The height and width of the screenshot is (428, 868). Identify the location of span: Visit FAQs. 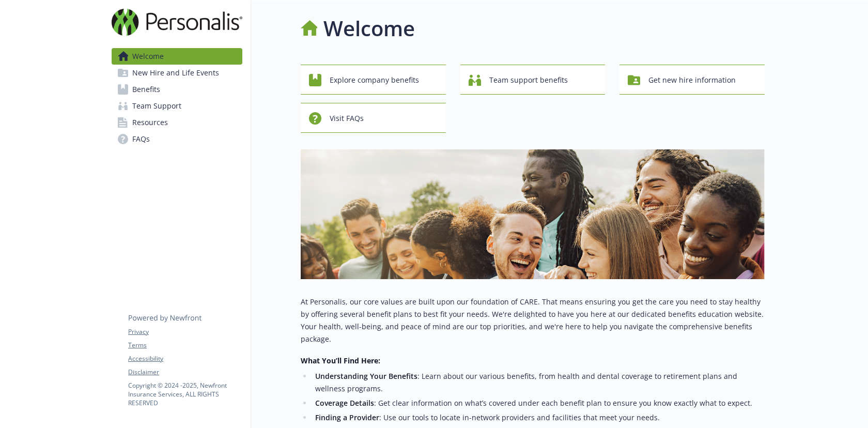
(347, 119).